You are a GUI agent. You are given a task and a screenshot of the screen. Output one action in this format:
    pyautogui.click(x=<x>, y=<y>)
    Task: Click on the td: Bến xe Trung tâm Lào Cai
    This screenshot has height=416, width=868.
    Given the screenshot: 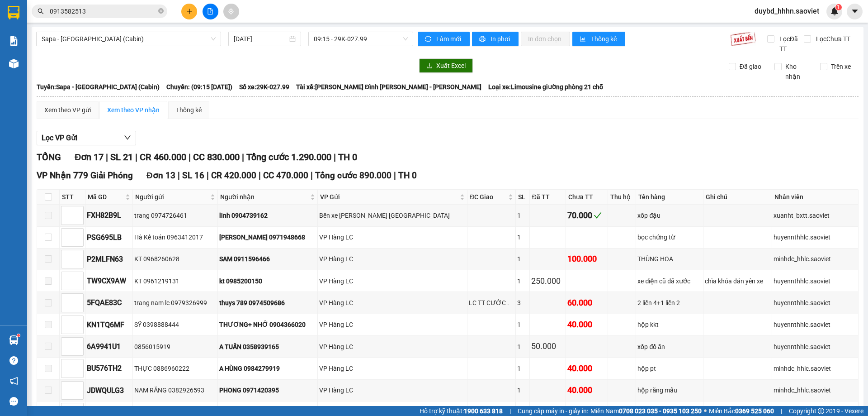 What is the action you would take?
    pyautogui.click(x=392, y=215)
    